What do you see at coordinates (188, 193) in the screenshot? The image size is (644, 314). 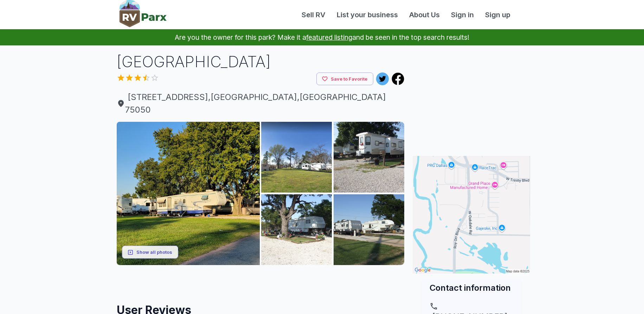 I see `img: AAcXr8r5VCr-UFGOTv2BadUCpeeQfix0MslMam8VfEKzjIXcsc1eTj1PLtv9Qvz_X41p4TMADNWpnAtoNPo8QqrR0KZDGWOFc...` at bounding box center [188, 193].